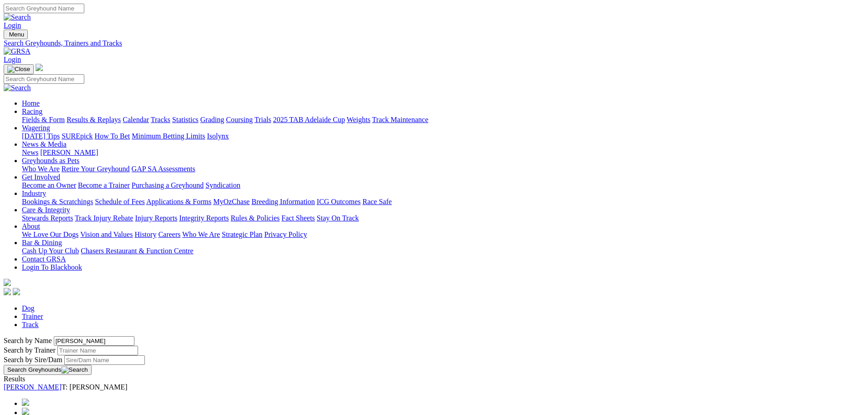 The image size is (868, 415). I want to click on a: Isolynx, so click(218, 136).